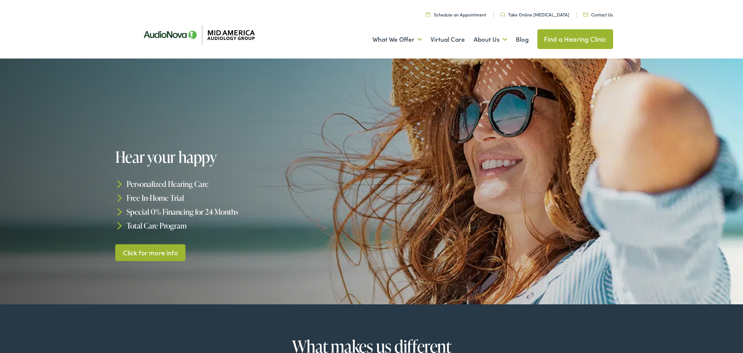 Image resolution: width=743 pixels, height=353 pixels. What do you see at coordinates (490, 40) in the screenshot?
I see `a: About Us` at bounding box center [490, 40].